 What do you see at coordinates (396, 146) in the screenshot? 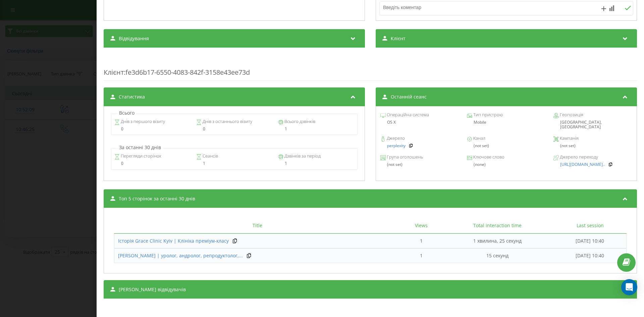
I see `a: perplexity` at bounding box center [396, 146].